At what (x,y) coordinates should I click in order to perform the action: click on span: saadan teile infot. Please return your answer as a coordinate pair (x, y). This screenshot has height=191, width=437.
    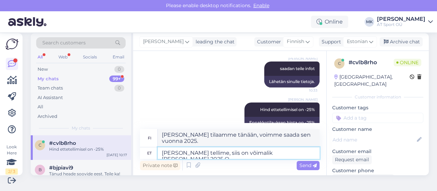
    Looking at the image, I should click on (297, 68).